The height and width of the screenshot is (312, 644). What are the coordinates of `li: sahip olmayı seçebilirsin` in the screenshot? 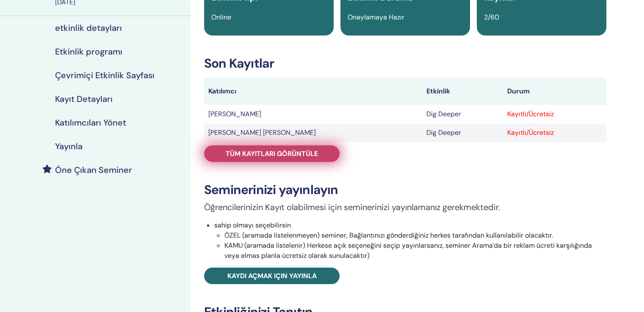 It's located at (410, 241).